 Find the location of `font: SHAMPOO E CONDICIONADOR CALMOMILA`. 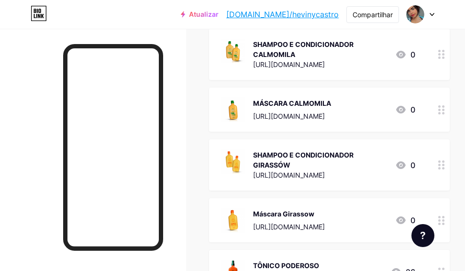

font: SHAMPOO E CONDICIONADOR CALMOMILA is located at coordinates (304, 49).